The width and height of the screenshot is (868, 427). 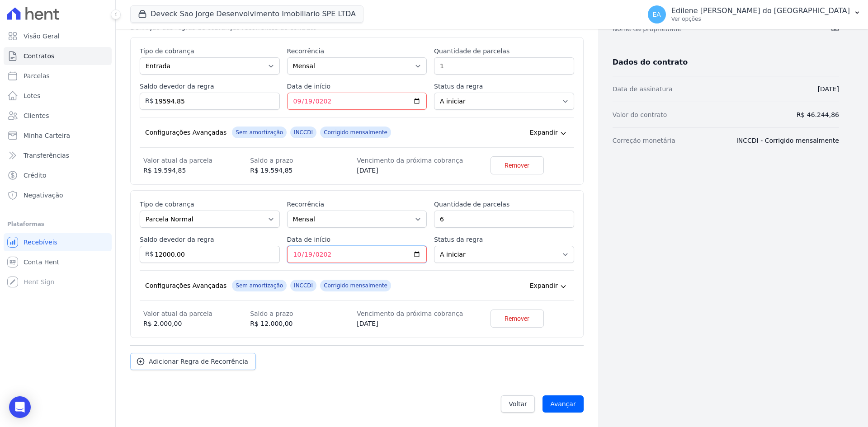 What do you see at coordinates (36, 116) in the screenshot?
I see `span: Clientes` at bounding box center [36, 116].